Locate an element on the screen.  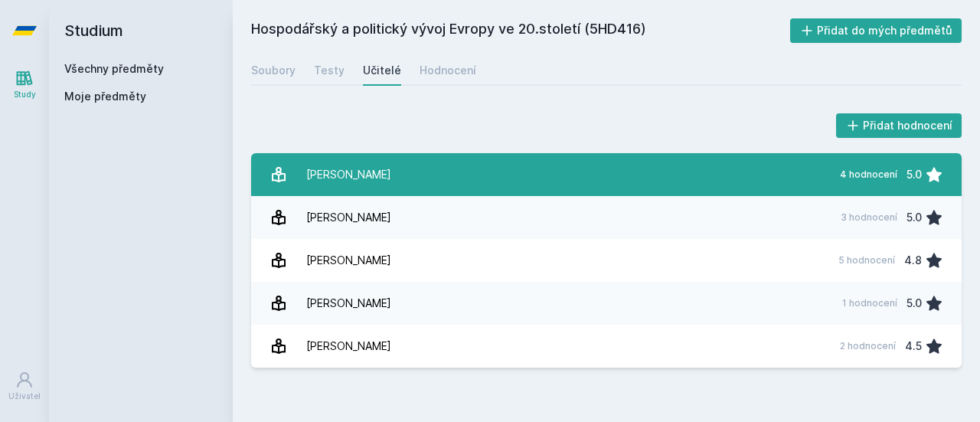
div: Testy is located at coordinates (329, 70).